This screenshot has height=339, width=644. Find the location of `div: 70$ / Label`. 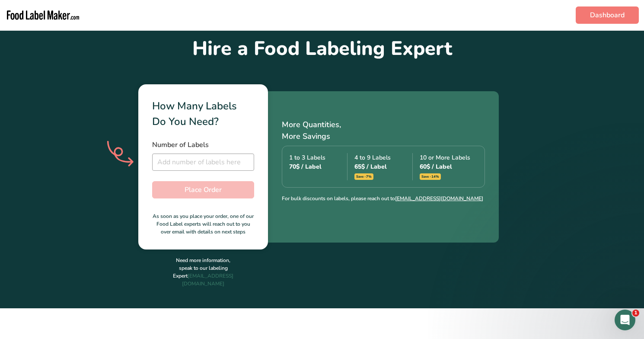

div: 70$ / Label is located at coordinates (318, 167).